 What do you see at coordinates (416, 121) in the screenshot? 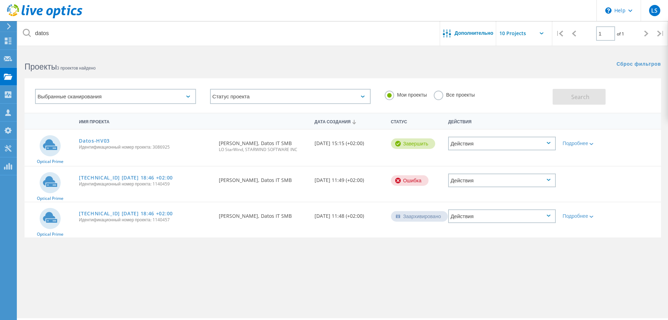
I see `div: Статус` at bounding box center [416, 121].